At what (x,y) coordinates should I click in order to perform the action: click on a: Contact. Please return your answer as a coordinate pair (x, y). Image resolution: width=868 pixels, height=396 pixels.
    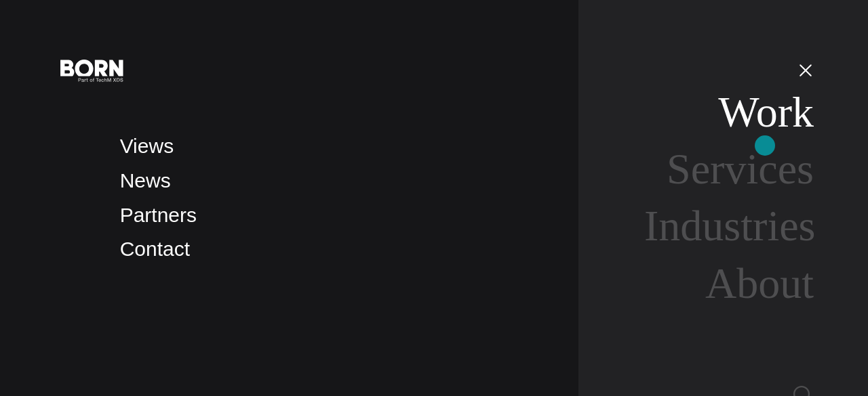
    Looking at the image, I should click on (155, 249).